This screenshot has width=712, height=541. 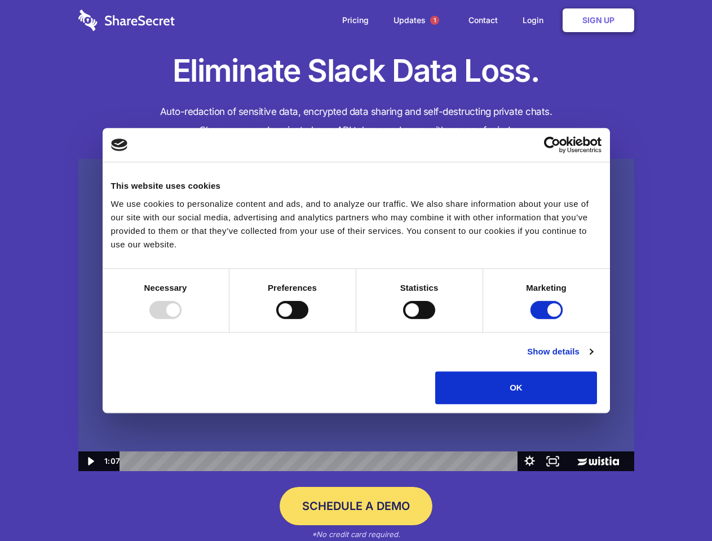 I want to click on div: This website uses cookies, so click(x=356, y=186).